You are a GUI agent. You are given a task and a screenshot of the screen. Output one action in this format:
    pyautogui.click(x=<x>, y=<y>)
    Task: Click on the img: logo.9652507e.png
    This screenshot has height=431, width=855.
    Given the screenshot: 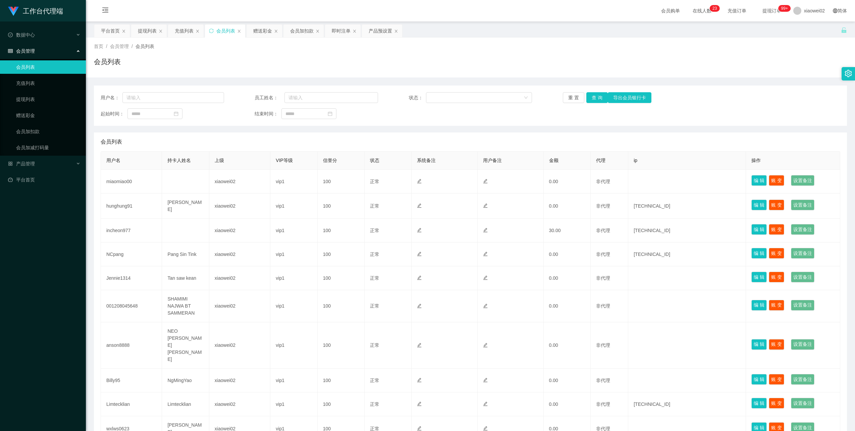 What is the action you would take?
    pyautogui.click(x=13, y=11)
    